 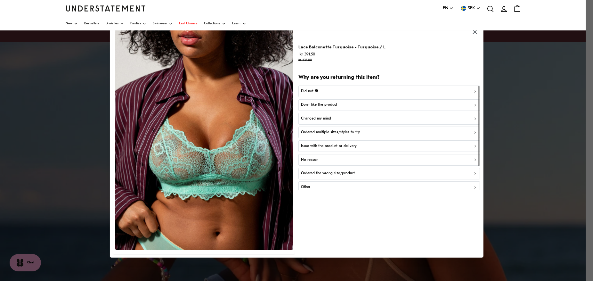 What do you see at coordinates (329, 146) in the screenshot?
I see `p: Issue with the product or delivery` at bounding box center [329, 146].